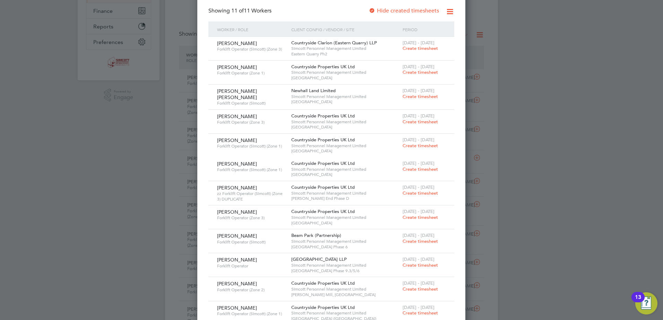  I want to click on span: Beam Park (Partnership), so click(316, 235).